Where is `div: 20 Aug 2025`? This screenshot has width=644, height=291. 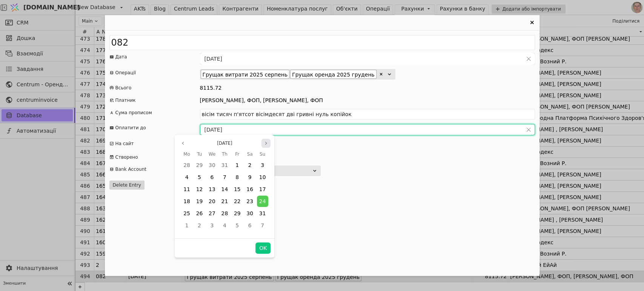 div: 20 Aug 2025 is located at coordinates (212, 202).